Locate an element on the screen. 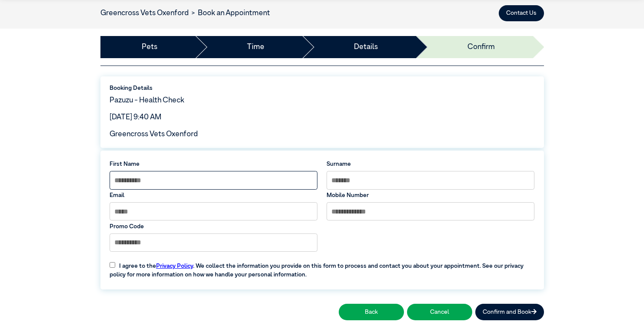 Image resolution: width=644 pixels, height=322 pixels. button: Contact Us is located at coordinates (521, 13).